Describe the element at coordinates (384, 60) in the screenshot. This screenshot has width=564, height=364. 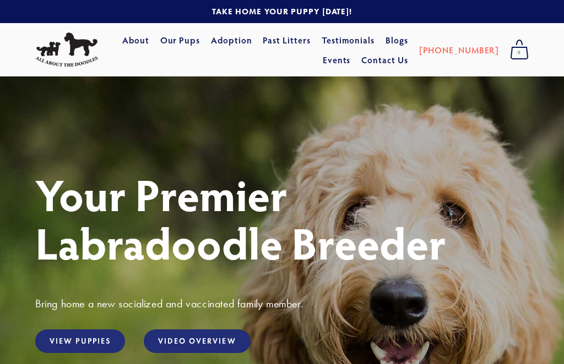
I see `a: Contact Us` at that location.